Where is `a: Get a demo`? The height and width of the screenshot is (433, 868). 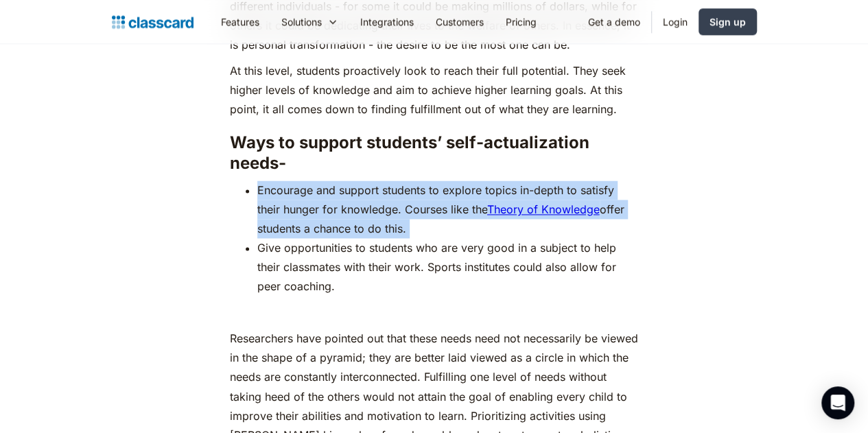 a: Get a demo is located at coordinates (614, 21).